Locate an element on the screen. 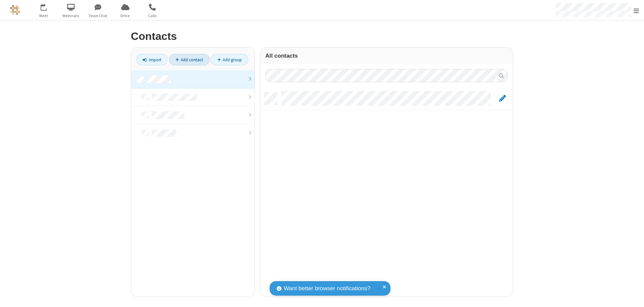  a: Add group is located at coordinates (229, 60).